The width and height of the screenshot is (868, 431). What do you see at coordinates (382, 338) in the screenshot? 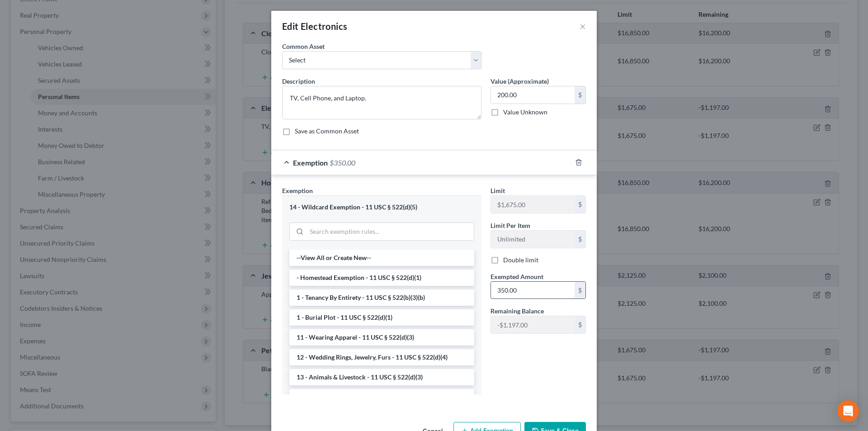
I see `li: 11 - Wearing Apparel - 11 USC § 522(d)(3)` at bounding box center [382, 338].